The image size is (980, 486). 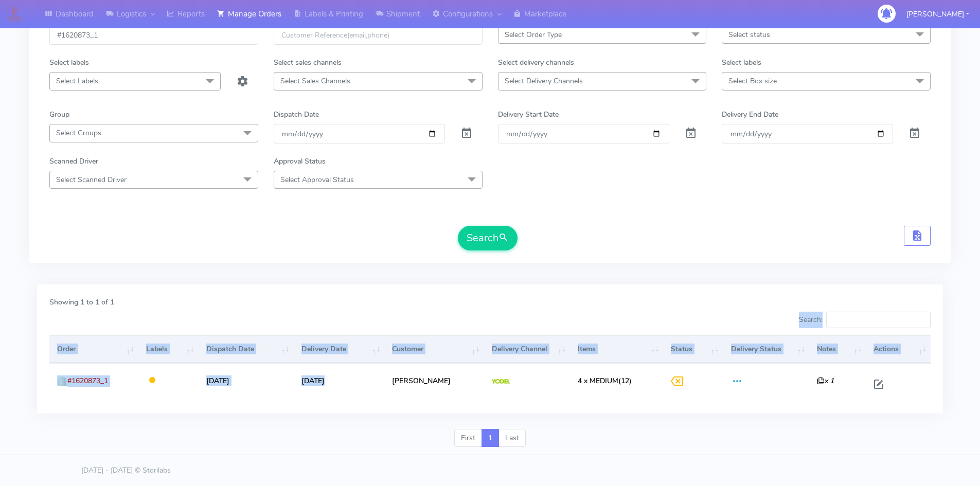 I want to click on th: Dispatch Date: activate to sort column ascending, so click(x=246, y=349).